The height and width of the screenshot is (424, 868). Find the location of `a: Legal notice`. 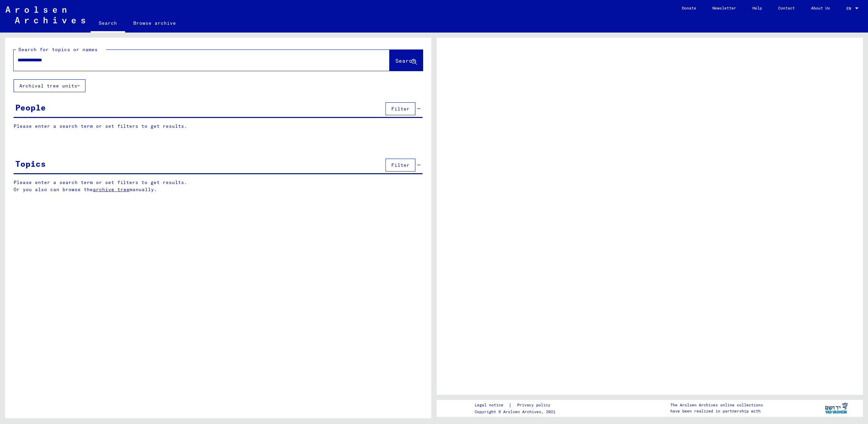

a: Legal notice is located at coordinates (492, 405).